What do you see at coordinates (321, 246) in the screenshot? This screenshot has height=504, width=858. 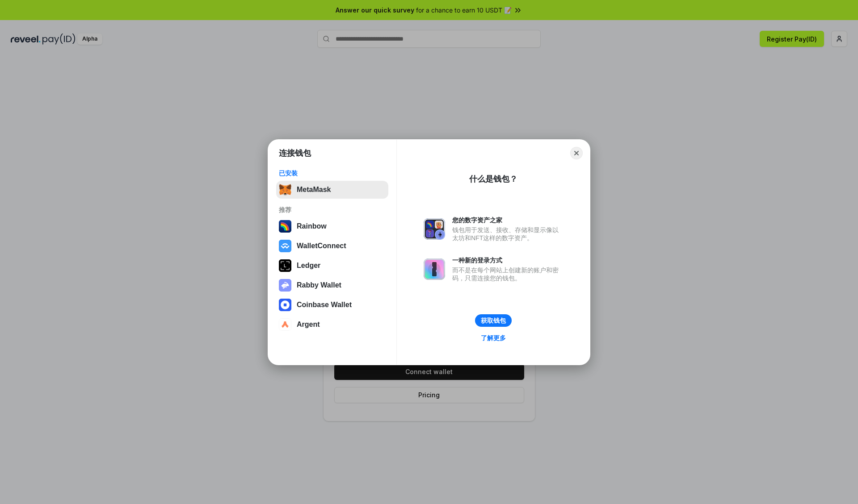 I see `div: WalletConnect` at bounding box center [321, 246].